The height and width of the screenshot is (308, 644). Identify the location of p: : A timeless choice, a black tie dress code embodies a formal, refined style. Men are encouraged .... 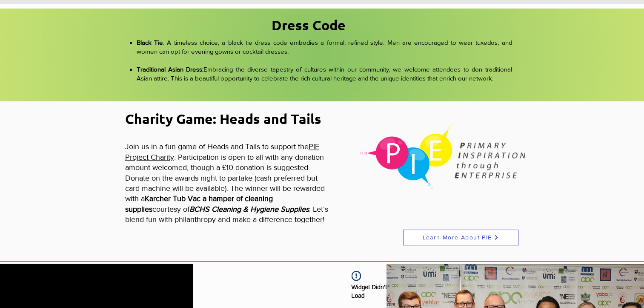
(325, 51).